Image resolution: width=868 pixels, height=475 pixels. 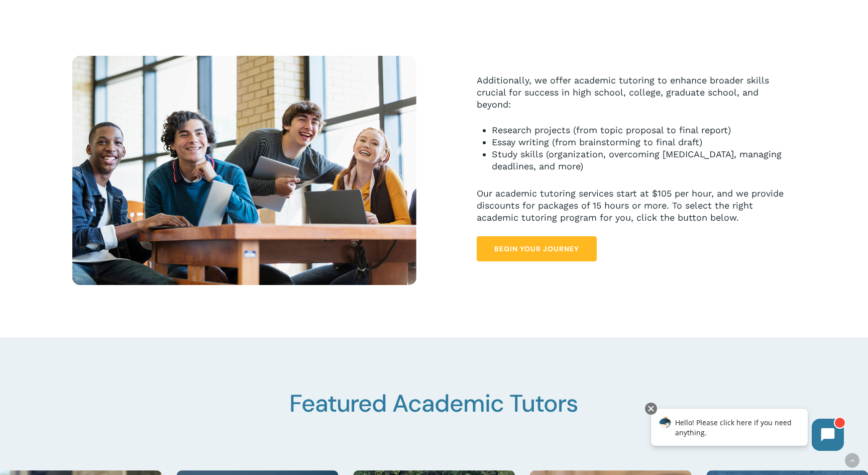 I want to click on a: Begin Your Journey, so click(x=536, y=249).